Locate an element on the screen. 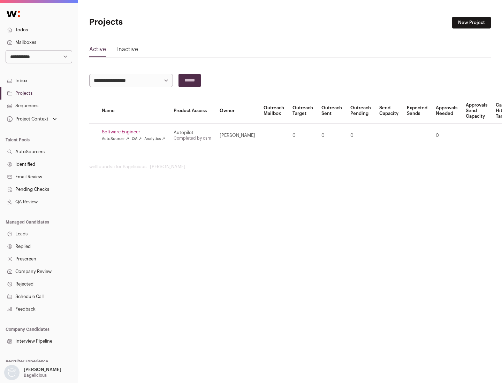  img: Wellfound is located at coordinates (13, 14).